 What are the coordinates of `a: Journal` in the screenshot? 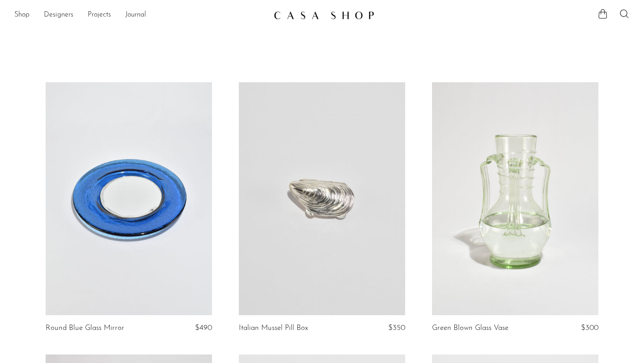 It's located at (135, 15).